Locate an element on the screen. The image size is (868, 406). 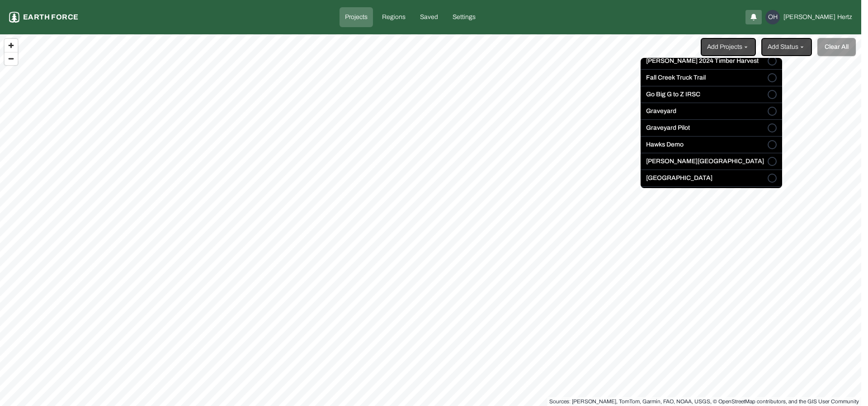
label: Go Big G to Z IRSC is located at coordinates (673, 94).